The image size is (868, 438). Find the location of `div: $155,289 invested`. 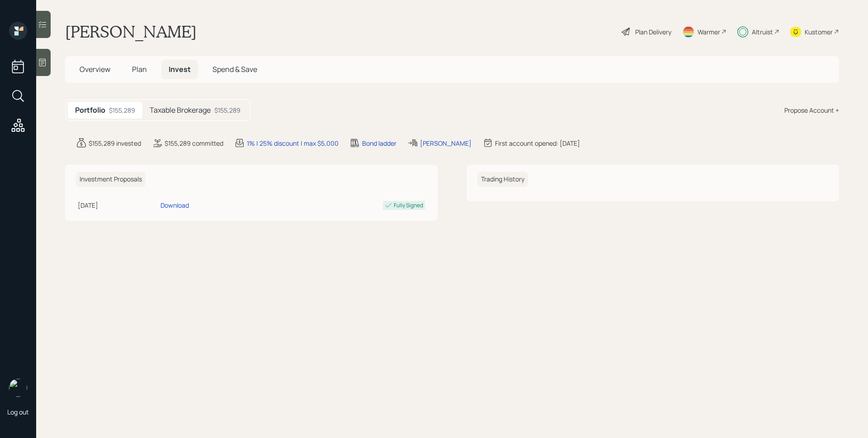

div: $155,289 invested is located at coordinates (115, 143).